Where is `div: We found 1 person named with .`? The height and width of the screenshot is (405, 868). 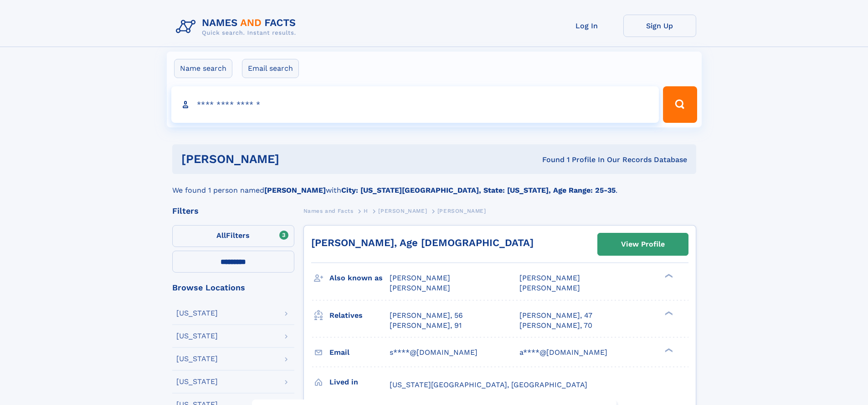 div: We found 1 person named with . is located at coordinates (434, 185).